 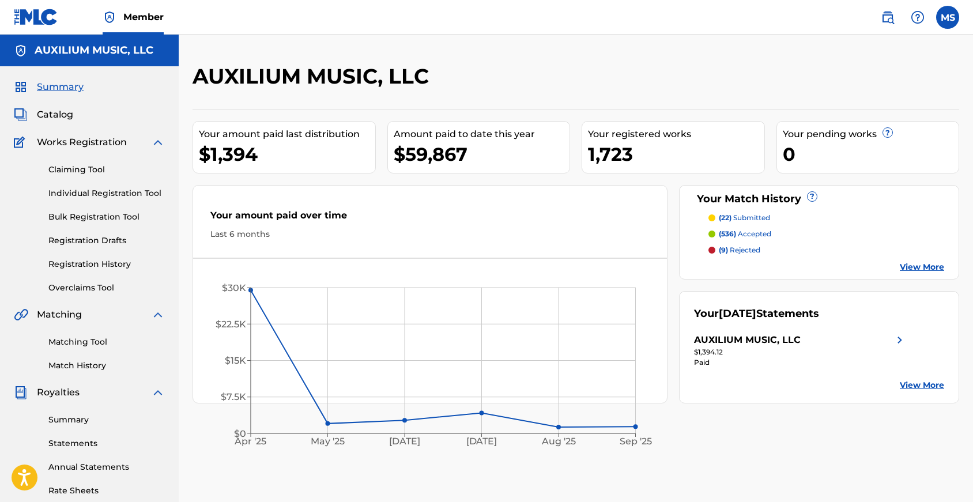 What do you see at coordinates (107, 467) in the screenshot?
I see `a: Annual Statements` at bounding box center [107, 467].